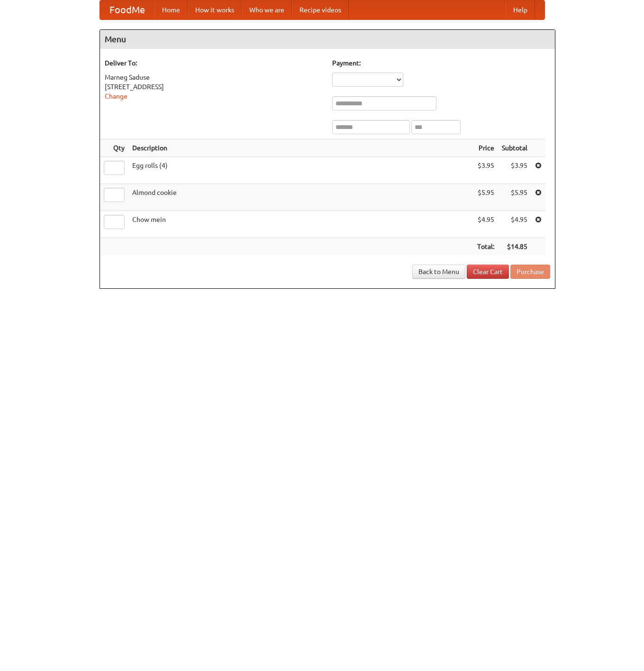 This screenshot has height=671, width=644. Describe the element at coordinates (515, 148) in the screenshot. I see `th: Subtotal` at that location.